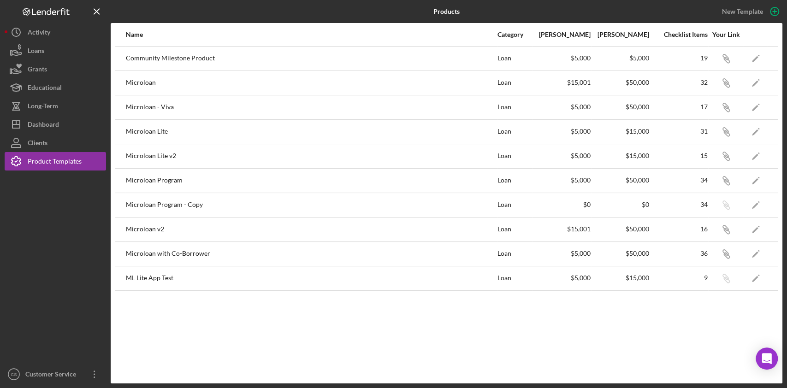  Describe the element at coordinates (53, 375) in the screenshot. I see `div: Customer Service` at that location.